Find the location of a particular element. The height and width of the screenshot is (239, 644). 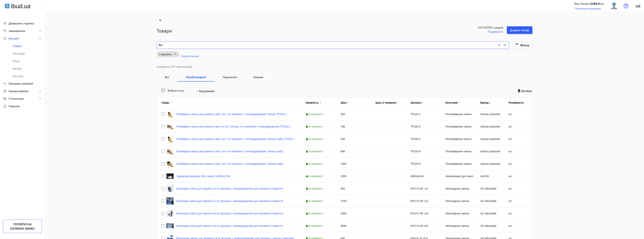

div: EPS R-10f -1,6 is located at coordinates (423, 189).